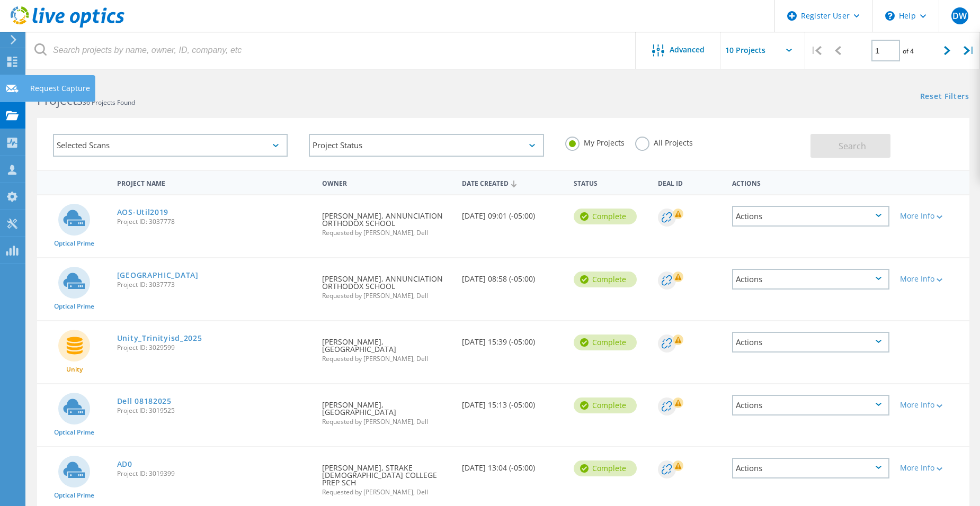  I want to click on span: DW, so click(959, 15).